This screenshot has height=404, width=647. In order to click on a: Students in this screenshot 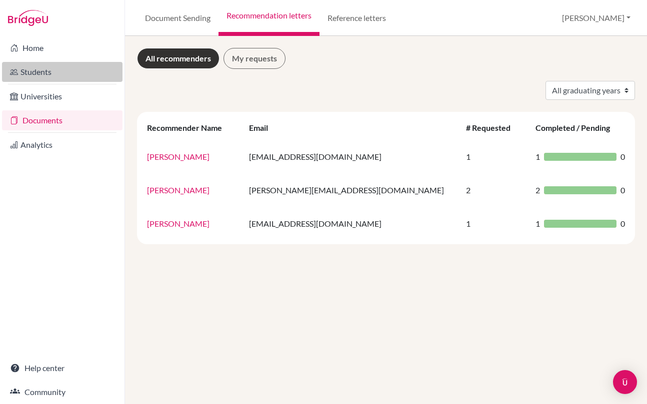, I will do `click(62, 72)`.